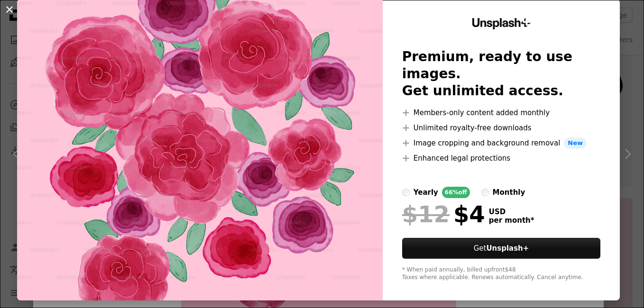 The width and height of the screenshot is (644, 308). I want to click on div: $4, so click(443, 214).